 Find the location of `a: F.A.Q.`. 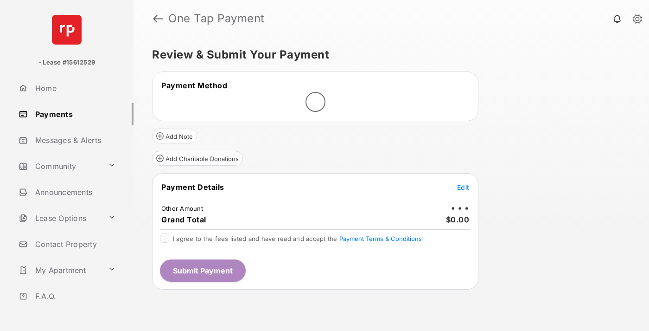

a: F.A.Q. is located at coordinates (74, 296).